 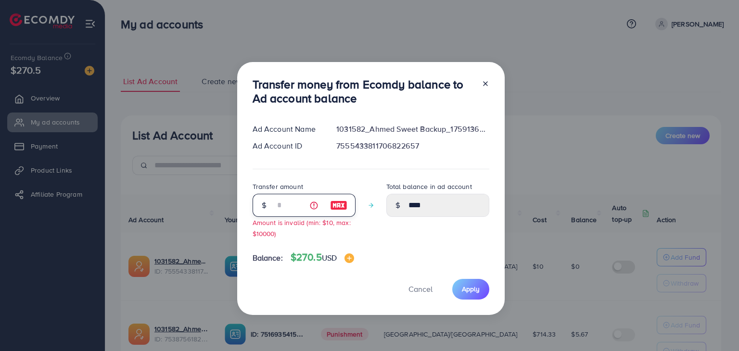 I want to click on button: Apply, so click(x=470, y=289).